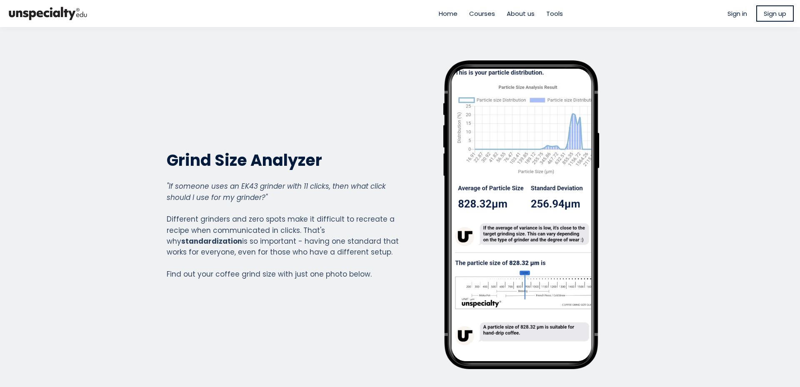 The width and height of the screenshot is (800, 387). What do you see at coordinates (482, 13) in the screenshot?
I see `a: Courses` at bounding box center [482, 13].